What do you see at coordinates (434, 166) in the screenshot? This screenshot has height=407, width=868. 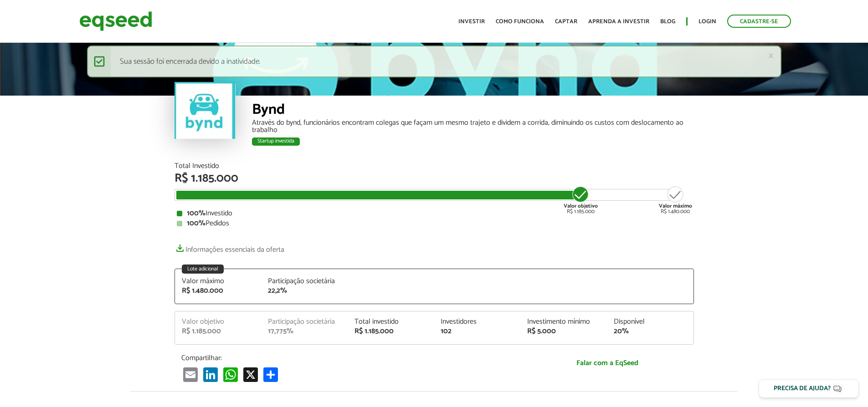 I see `div: Total Investido` at bounding box center [434, 166].